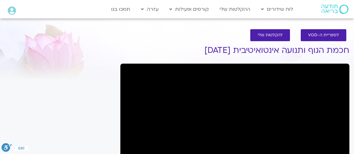 The width and height of the screenshot is (354, 154). What do you see at coordinates (324, 35) in the screenshot?
I see `a: לספריית ה-VOD` at bounding box center [324, 35].